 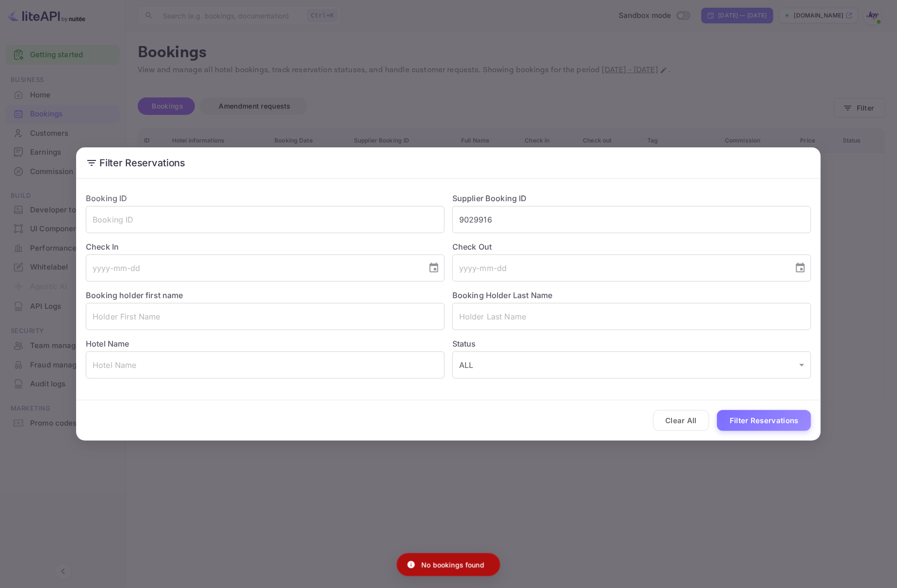 I want to click on input: Booking ID, so click(x=265, y=220).